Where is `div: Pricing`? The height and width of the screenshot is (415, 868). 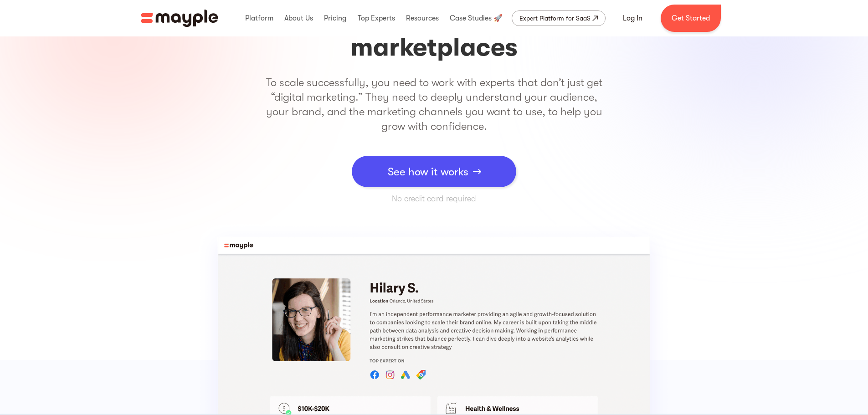
div: Pricing is located at coordinates (335, 19).